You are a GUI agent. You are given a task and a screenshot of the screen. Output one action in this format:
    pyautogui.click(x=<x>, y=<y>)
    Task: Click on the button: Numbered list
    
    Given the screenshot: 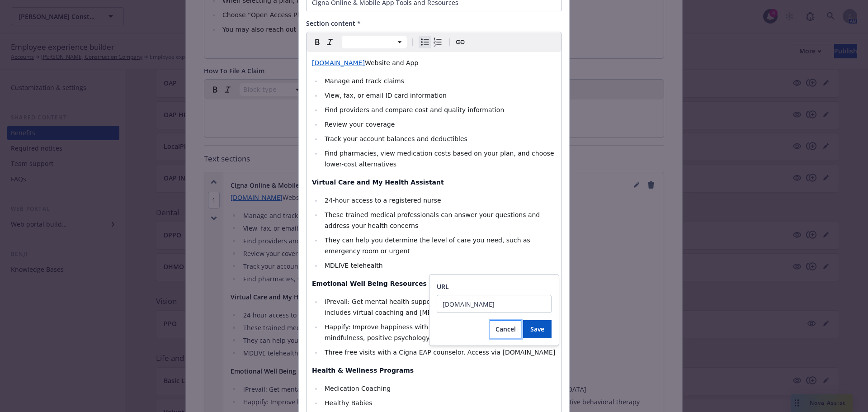 What is the action you would take?
    pyautogui.click(x=437, y=42)
    